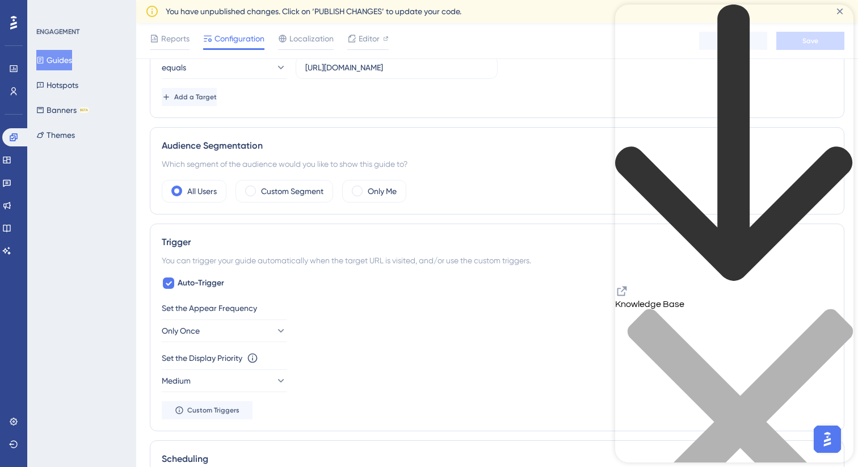 This screenshot has height=467, width=858. Describe the element at coordinates (195, 97) in the screenshot. I see `span: Add a Target` at that location.